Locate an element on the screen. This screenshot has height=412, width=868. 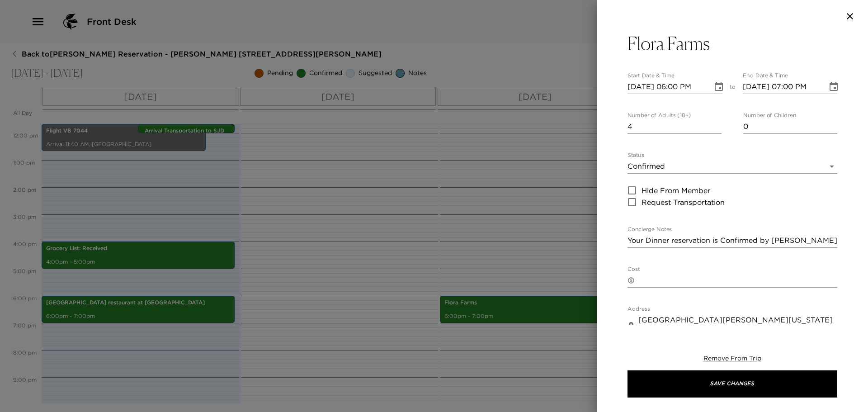
label: Status is located at coordinates (636, 155).